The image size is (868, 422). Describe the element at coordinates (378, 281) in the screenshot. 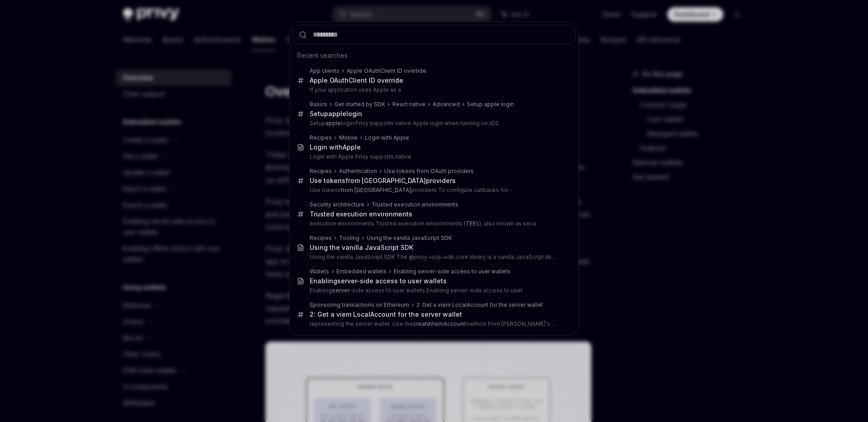

I see `div: Enabling -side access to user wallets` at that location.